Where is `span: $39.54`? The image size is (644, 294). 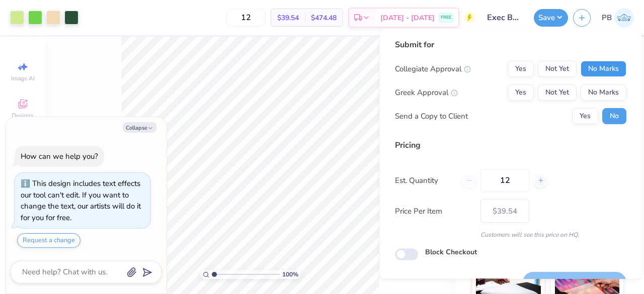 span: $39.54 is located at coordinates (288, 18).